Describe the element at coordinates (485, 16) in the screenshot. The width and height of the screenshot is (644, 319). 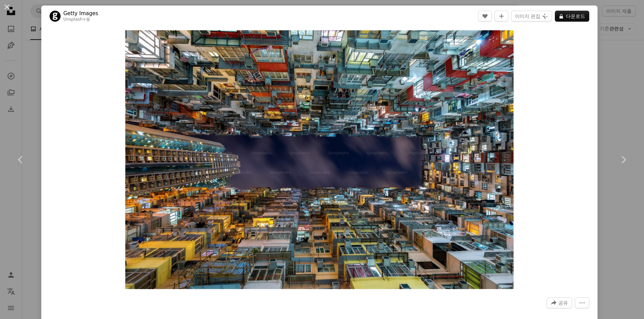
I see `button: 좋아요` at that location.